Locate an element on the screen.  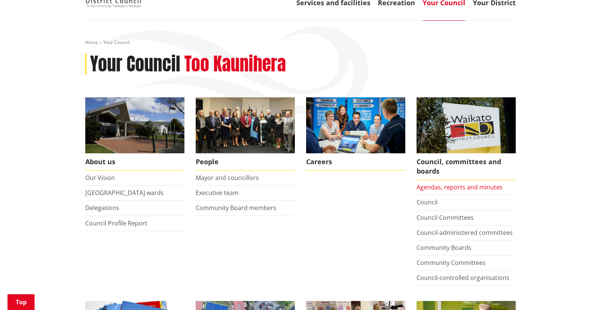
a: Delegations is located at coordinates (102, 208).